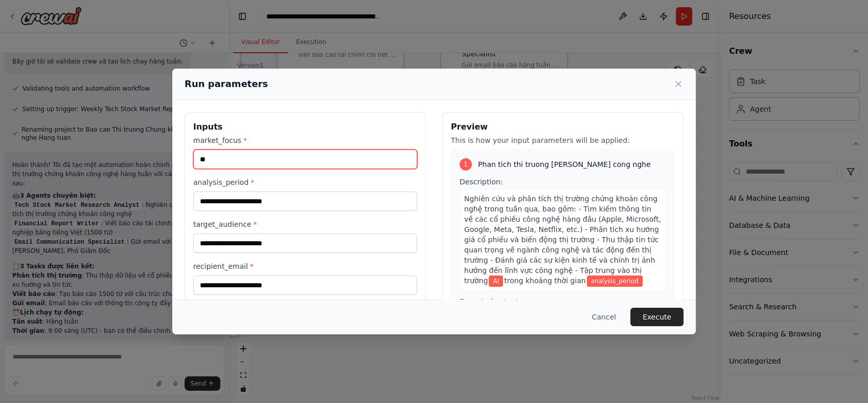 The width and height of the screenshot is (868, 403). What do you see at coordinates (562, 240) in the screenshot?
I see `span: Nghiên cứu và phân tích thị trường chứng khoán công nghệ trong tuần qua, bao gồm: - Tìm kiếm thôn...` at bounding box center [562, 240].